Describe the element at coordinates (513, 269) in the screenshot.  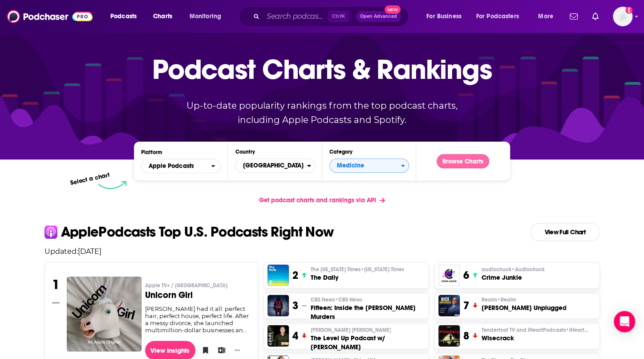
I see `span: audiochuck` at that location.